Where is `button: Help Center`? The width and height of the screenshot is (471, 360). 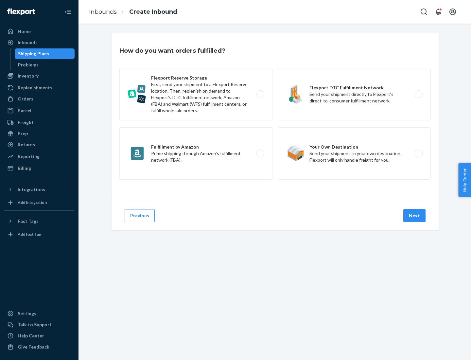
button: Help Center is located at coordinates (464, 180).